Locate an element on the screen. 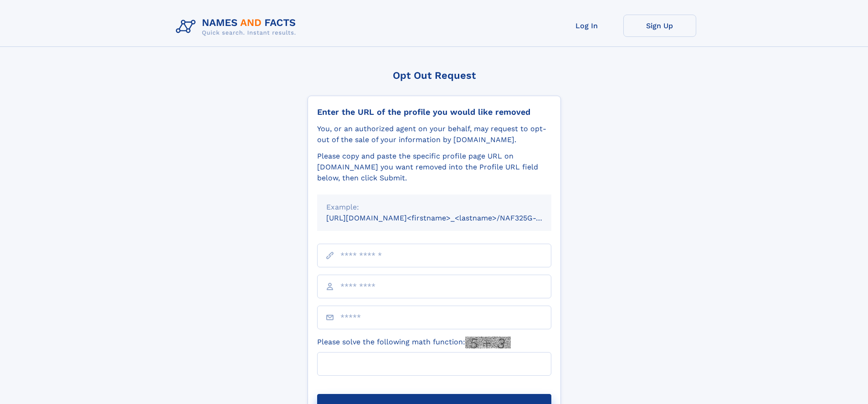  div: Enter the URL of the profile you would like removed is located at coordinates (434, 112).